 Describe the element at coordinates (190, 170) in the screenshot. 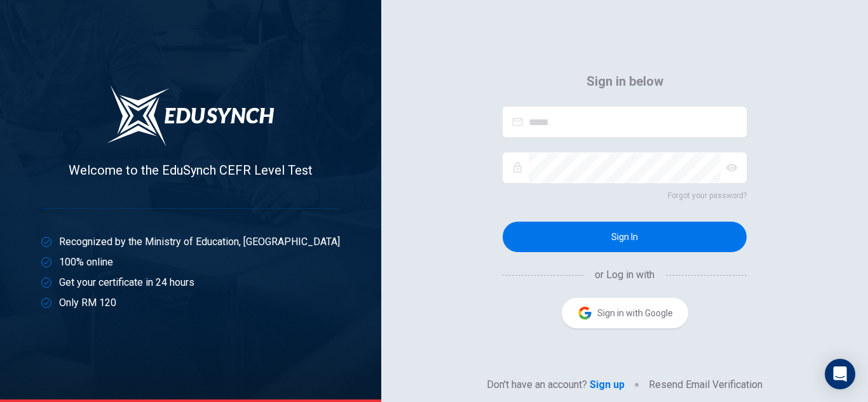

I see `span: Welcome to the EduSynch CEFR Level Test` at that location.